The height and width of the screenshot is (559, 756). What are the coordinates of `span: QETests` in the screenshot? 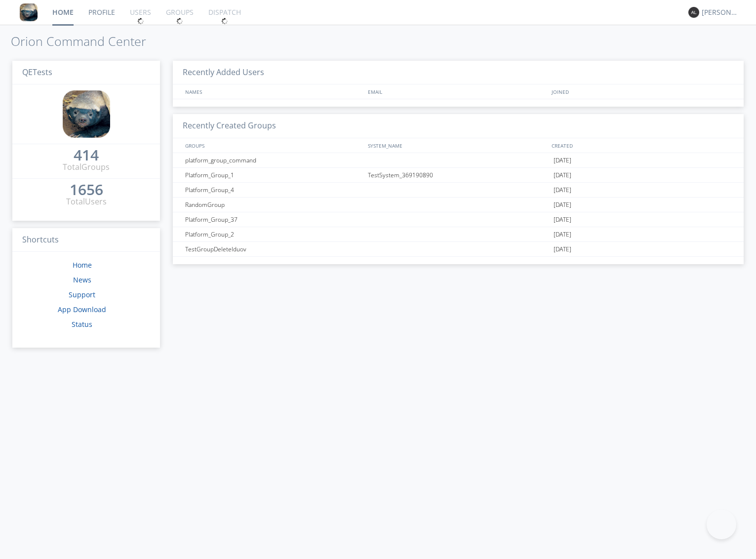 It's located at (37, 72).